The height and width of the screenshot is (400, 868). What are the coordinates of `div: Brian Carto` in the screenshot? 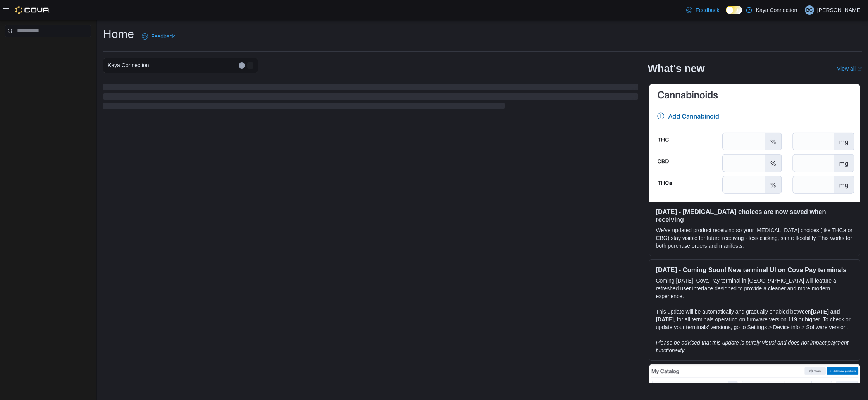 It's located at (810, 10).